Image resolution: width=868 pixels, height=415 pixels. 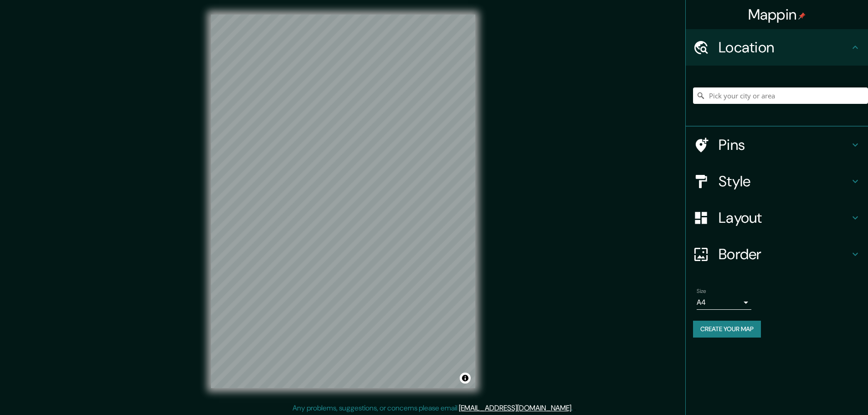 I want to click on div: A4, so click(x=724, y=302).